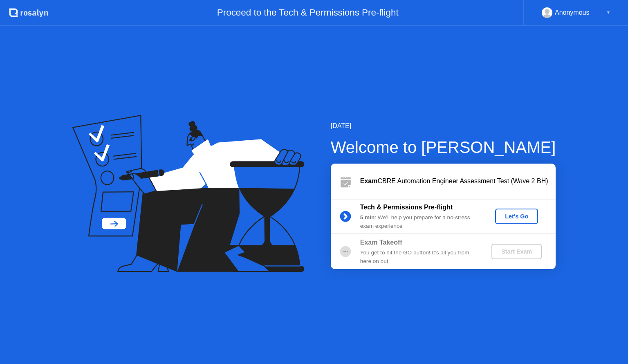 The height and width of the screenshot is (364, 628). I want to click on div: CBRE Automation Engineer Assessment Test (Wave 2 BH), so click(458, 181).